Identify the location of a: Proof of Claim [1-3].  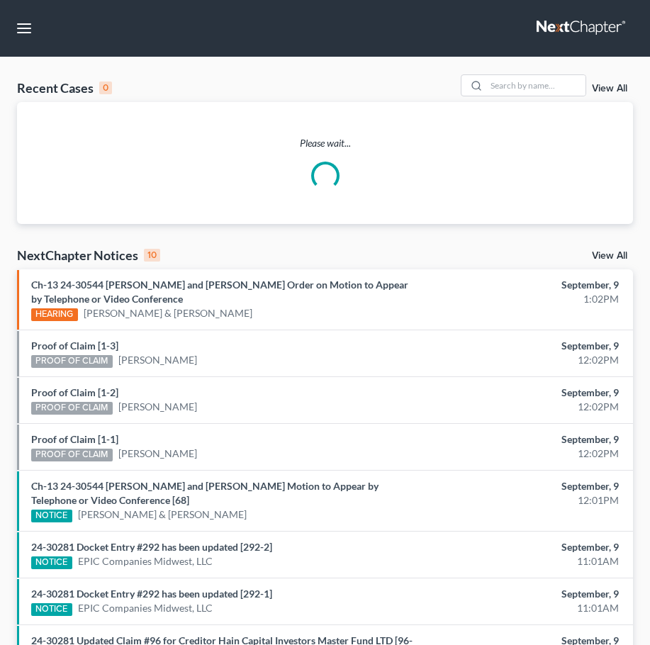
(74, 345).